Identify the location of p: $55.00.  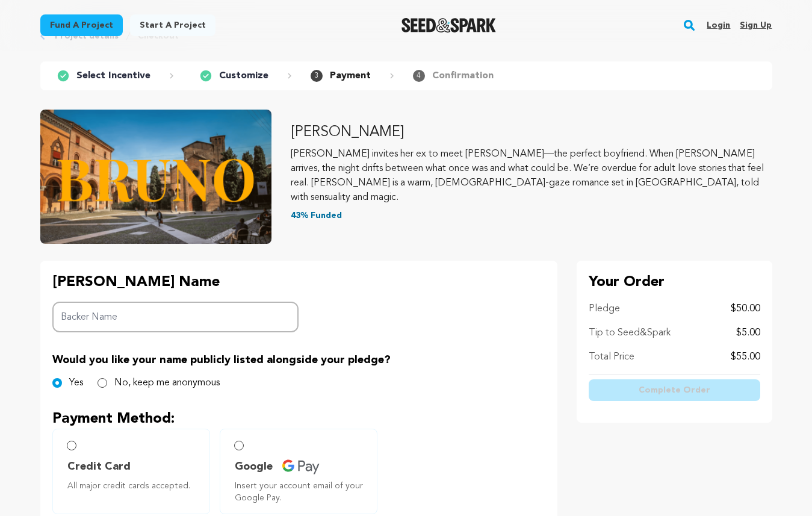
(745, 357).